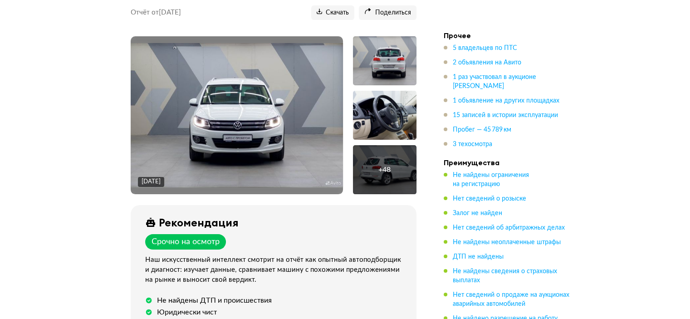  I want to click on span: 1 объявление на других площадках, so click(506, 101).